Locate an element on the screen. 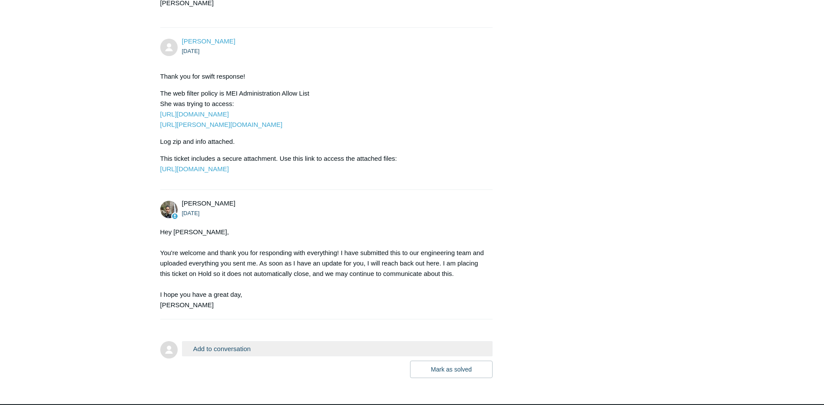  span: Michael Tjader is located at coordinates (208, 203).